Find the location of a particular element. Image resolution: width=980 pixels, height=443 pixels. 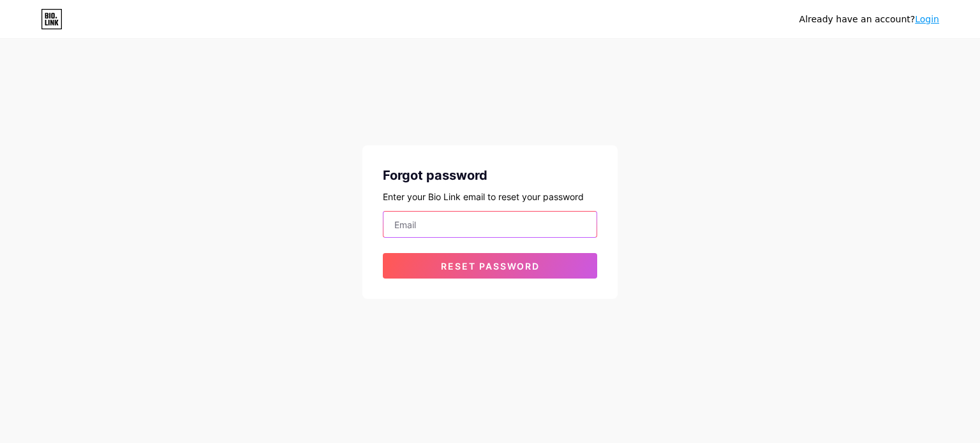

a: Login is located at coordinates (927, 19).